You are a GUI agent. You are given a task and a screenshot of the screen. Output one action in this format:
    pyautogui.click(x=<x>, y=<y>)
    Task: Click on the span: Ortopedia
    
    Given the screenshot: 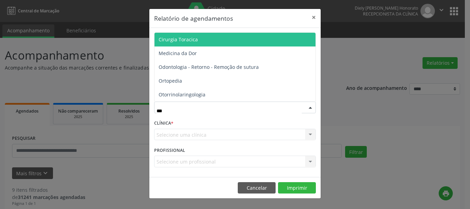 What is the action you would take?
    pyautogui.click(x=170, y=80)
    